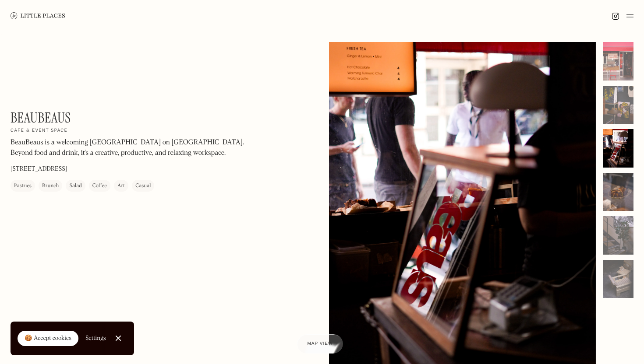 This screenshot has height=364, width=644. I want to click on div: Settings, so click(96, 338).